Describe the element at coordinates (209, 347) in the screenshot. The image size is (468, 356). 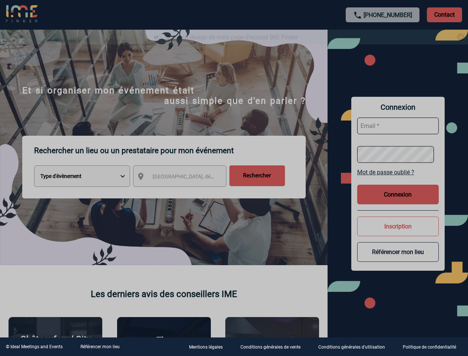
I see `a: Mentions légales` at that location.